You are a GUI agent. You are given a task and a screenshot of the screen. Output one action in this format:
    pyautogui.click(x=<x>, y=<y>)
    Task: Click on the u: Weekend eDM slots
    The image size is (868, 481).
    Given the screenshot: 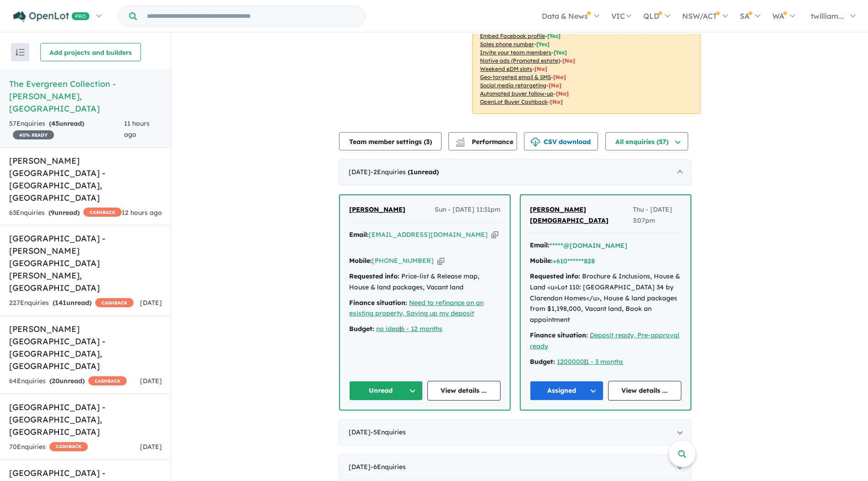 What is the action you would take?
    pyautogui.click(x=506, y=69)
    